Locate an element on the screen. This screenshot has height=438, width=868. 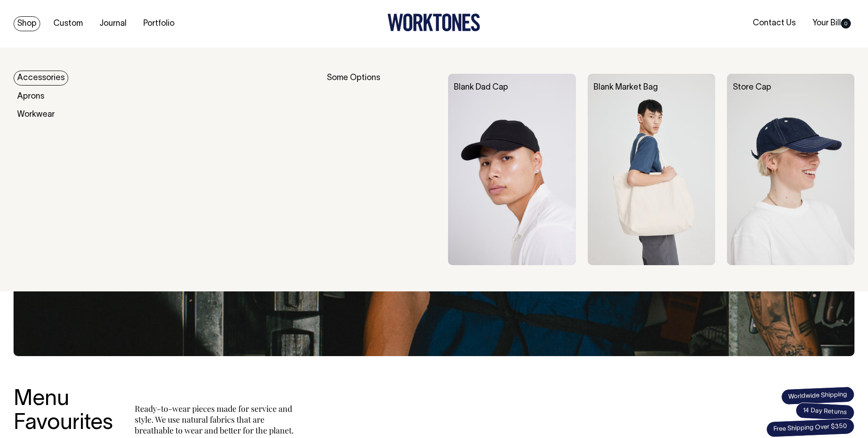
a: Store Cap is located at coordinates (752, 87).